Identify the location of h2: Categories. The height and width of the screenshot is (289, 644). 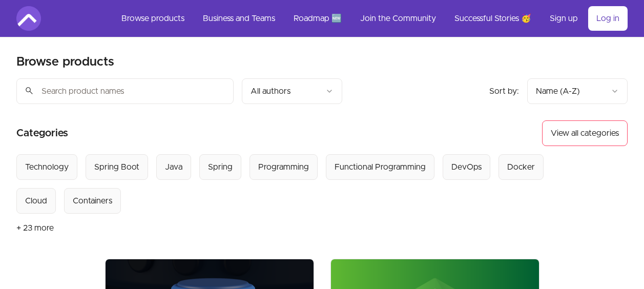
(42, 133).